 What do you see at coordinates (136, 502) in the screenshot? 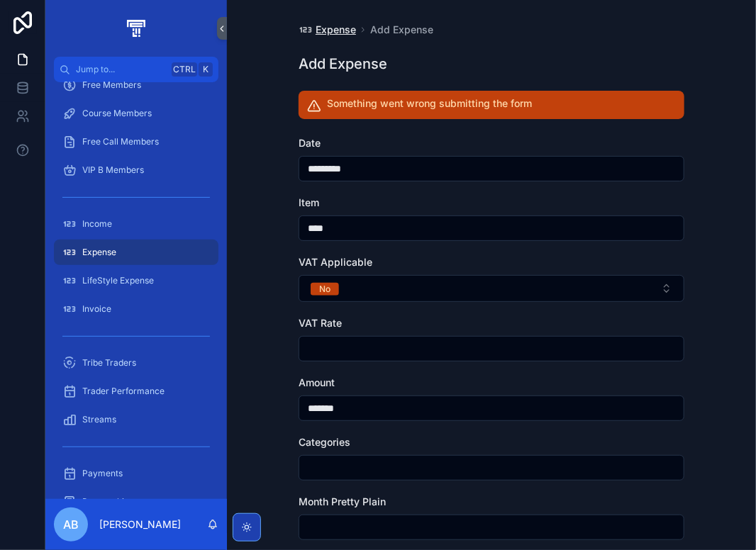
I see `a: Partnerships` at bounding box center [136, 502].